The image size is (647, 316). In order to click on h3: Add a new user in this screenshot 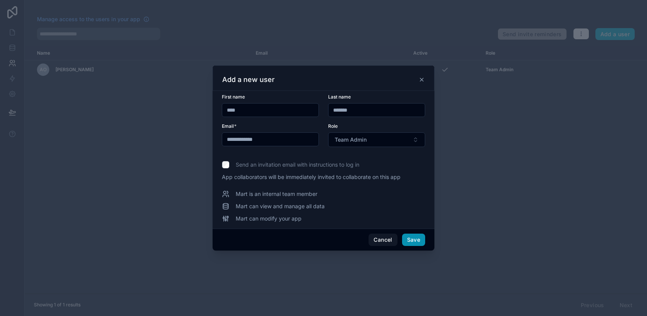, I will do `click(248, 80)`.